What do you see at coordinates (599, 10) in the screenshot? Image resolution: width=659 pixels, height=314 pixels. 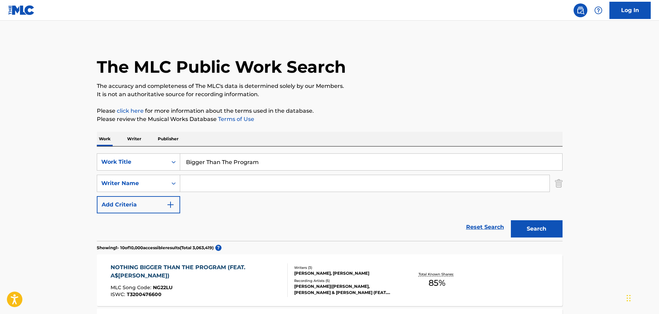 I see `div: Help` at bounding box center [599, 10].